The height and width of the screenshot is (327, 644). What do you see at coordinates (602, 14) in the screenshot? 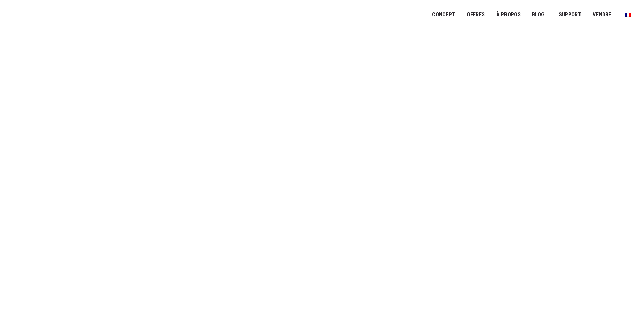
I see `a: VENDRE` at bounding box center [602, 14].